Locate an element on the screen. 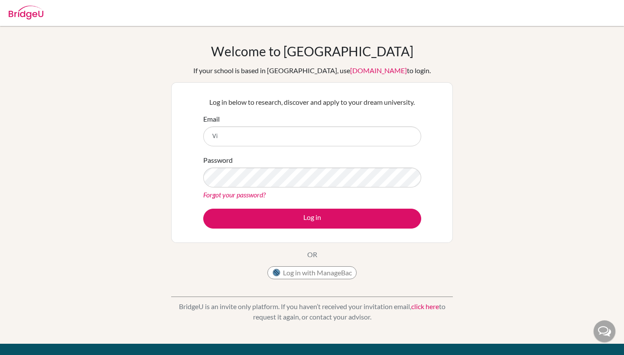 The image size is (624, 355). label: Email is located at coordinates (211, 119).